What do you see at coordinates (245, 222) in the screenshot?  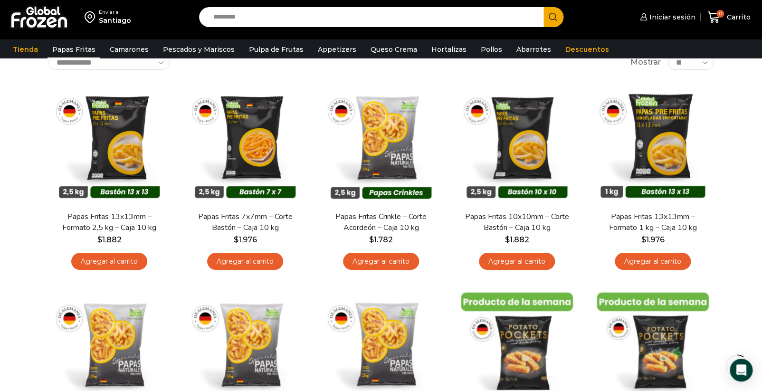 I see `a: Papas Fritas 7x7mm – Corte Bastón – Caja 10 kg` at bounding box center [245, 222].